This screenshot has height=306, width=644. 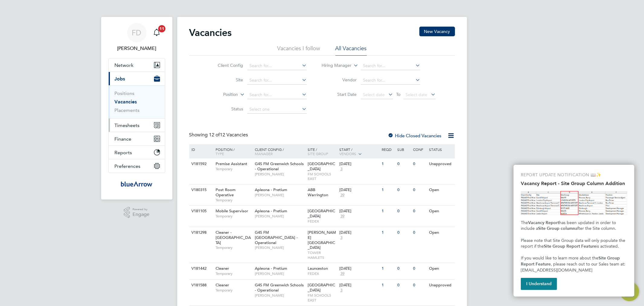 What do you see at coordinates (200, 285) in the screenshot?
I see `div: V181588` at bounding box center [200, 285].